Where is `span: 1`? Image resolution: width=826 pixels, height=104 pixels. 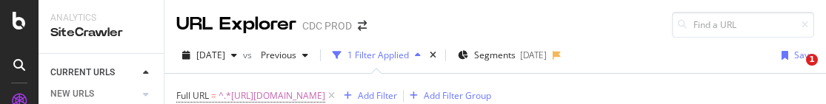
span: 1 is located at coordinates (812, 60).